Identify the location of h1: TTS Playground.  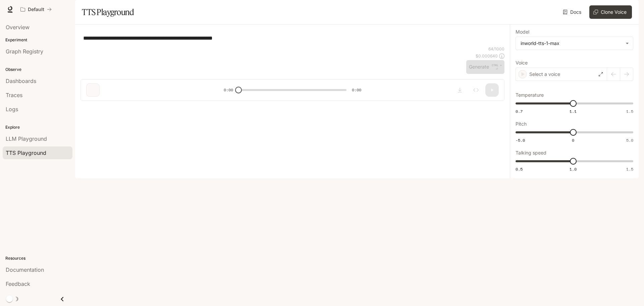
(108, 12).